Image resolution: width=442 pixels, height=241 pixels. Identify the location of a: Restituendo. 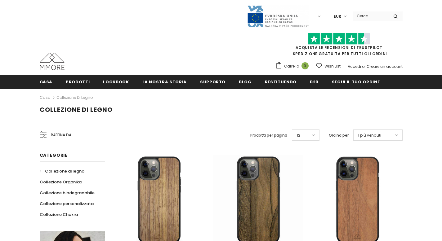
(281, 82).